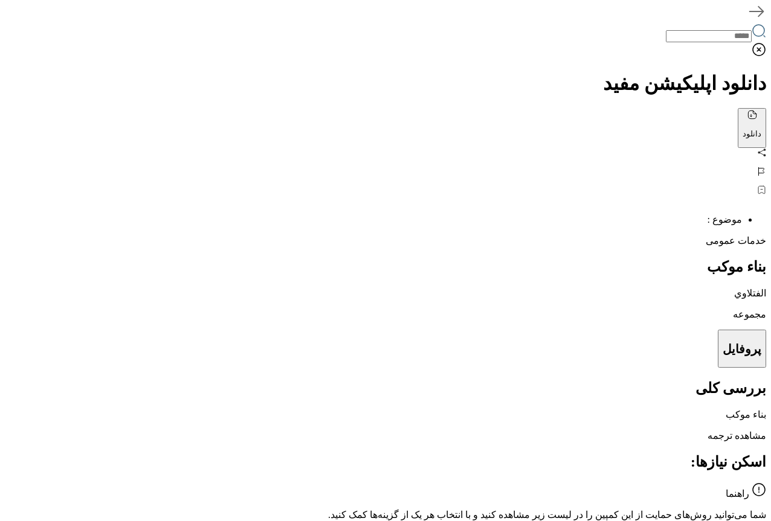  Describe the element at coordinates (752, 134) in the screenshot. I see `p: دانلود` at that location.